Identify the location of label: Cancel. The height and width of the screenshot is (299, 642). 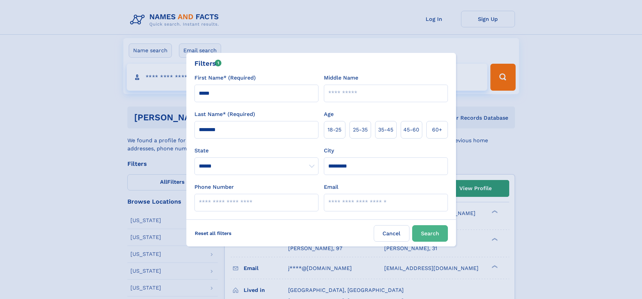
(392, 233).